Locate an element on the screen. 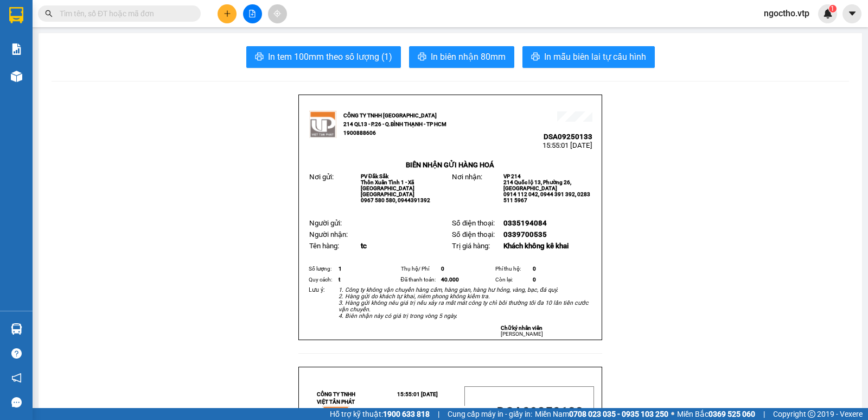 This screenshot has width=868, height=420. button: printerIn mẫu biên lai tự cấu hình is located at coordinates (589, 57).